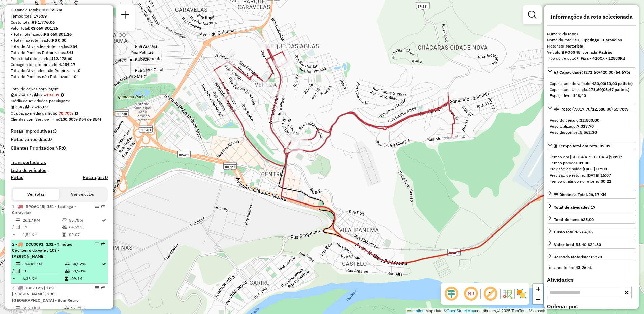  Describe the element at coordinates (88, 308) in the screenshot. I see `td: 97,77%` at that location.